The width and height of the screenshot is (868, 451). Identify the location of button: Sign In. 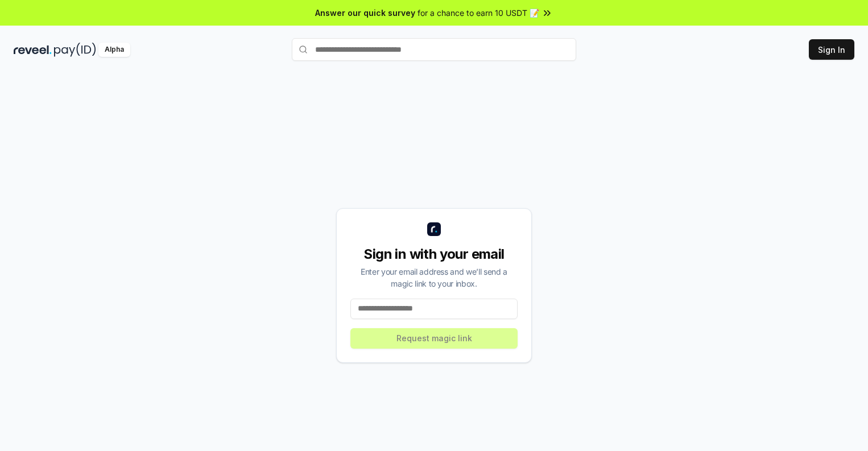
(831, 50).